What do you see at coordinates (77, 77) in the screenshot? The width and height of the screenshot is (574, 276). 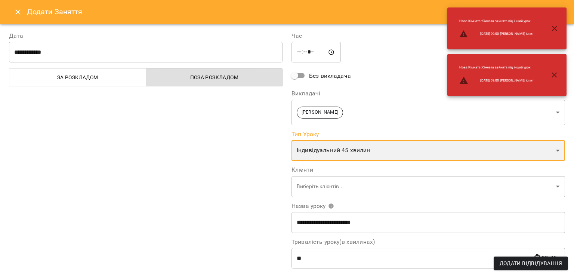 I see `button: За розкладом` at bounding box center [77, 77].